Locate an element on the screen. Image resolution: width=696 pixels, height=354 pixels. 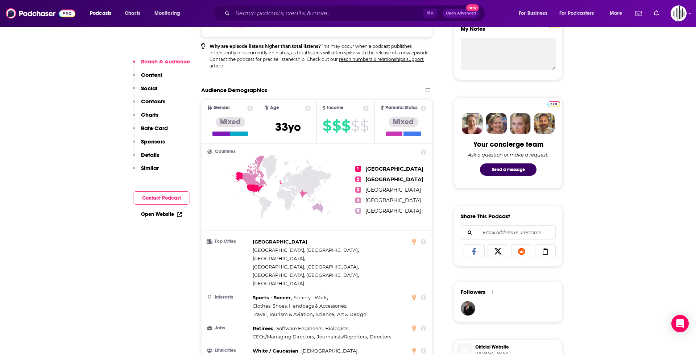
p: This may occur when a podcast publishes infrequently or is currently on hiatus, as total listens ... is located at coordinates (321, 56).